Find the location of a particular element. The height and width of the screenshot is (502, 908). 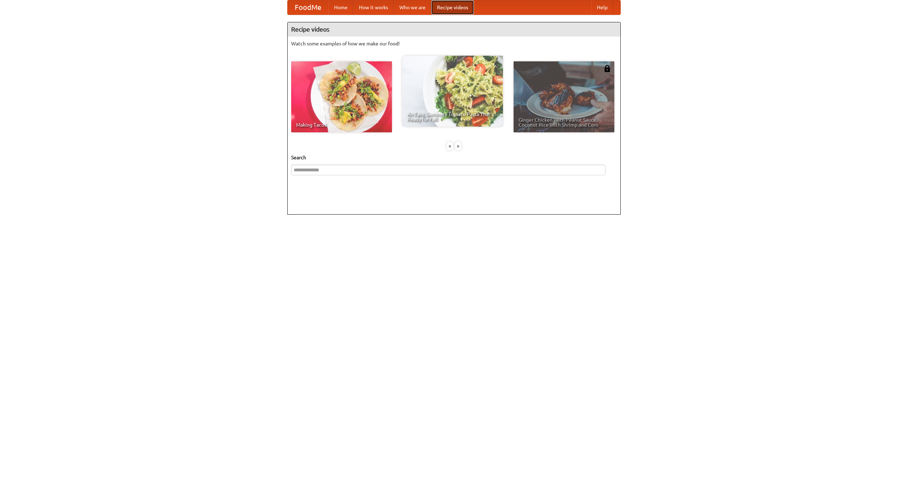

a: Recipe videos is located at coordinates (452, 7).